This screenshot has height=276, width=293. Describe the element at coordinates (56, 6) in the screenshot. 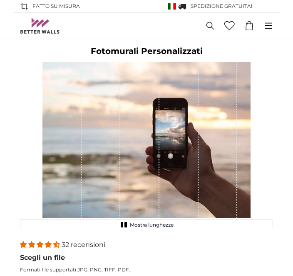

I see `span: Fatto su misura` at that location.